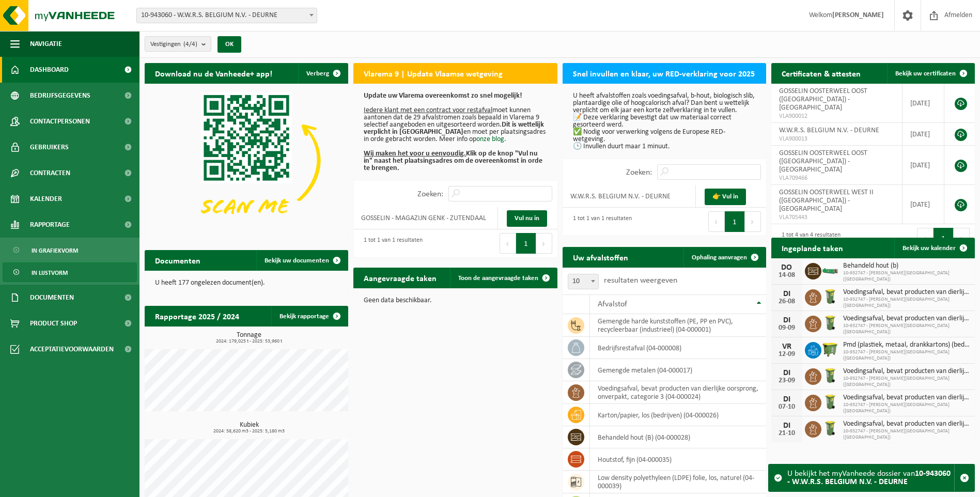  Describe the element at coordinates (503, 278) in the screenshot. I see `a: Toon de aangevraagde taken` at that location.